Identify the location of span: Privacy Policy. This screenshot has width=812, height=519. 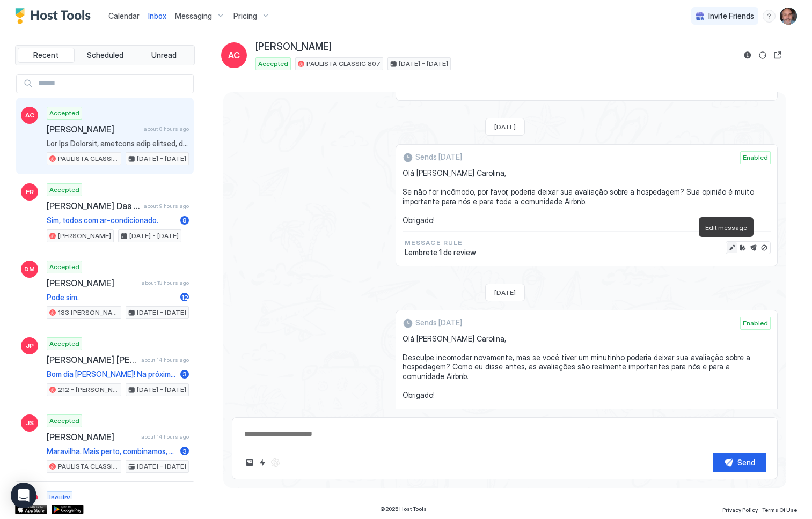
(740, 510).